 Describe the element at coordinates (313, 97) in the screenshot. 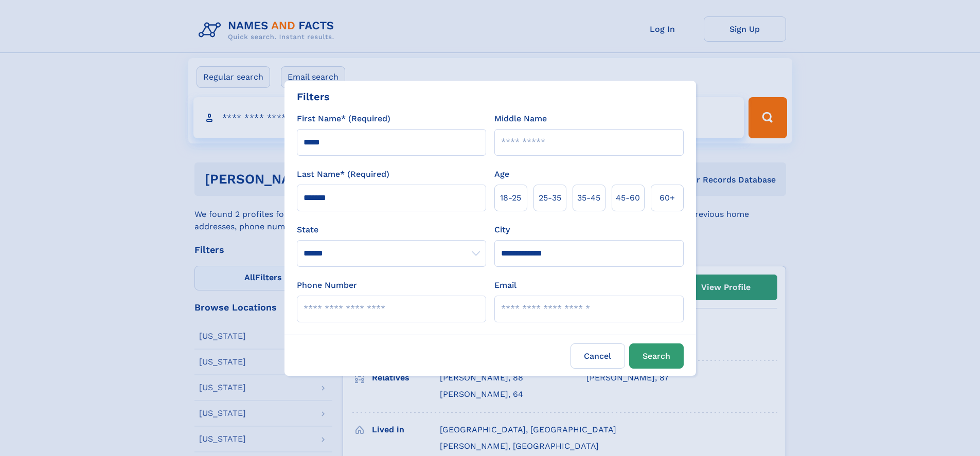

I see `div: Filters` at that location.